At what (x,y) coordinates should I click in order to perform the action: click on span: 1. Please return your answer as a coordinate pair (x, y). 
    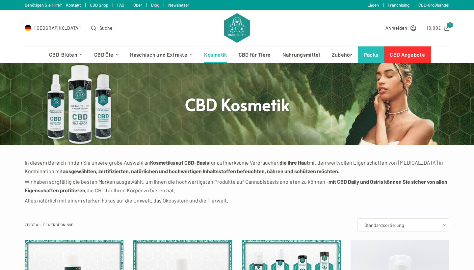
    Looking at the image, I should click on (450, 25).